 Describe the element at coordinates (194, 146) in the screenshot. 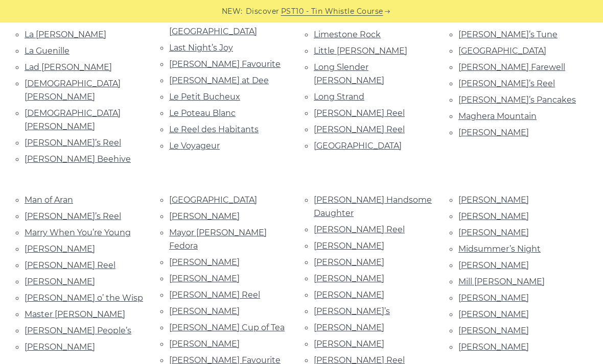

I see `a: Le Voyageur` at that location.